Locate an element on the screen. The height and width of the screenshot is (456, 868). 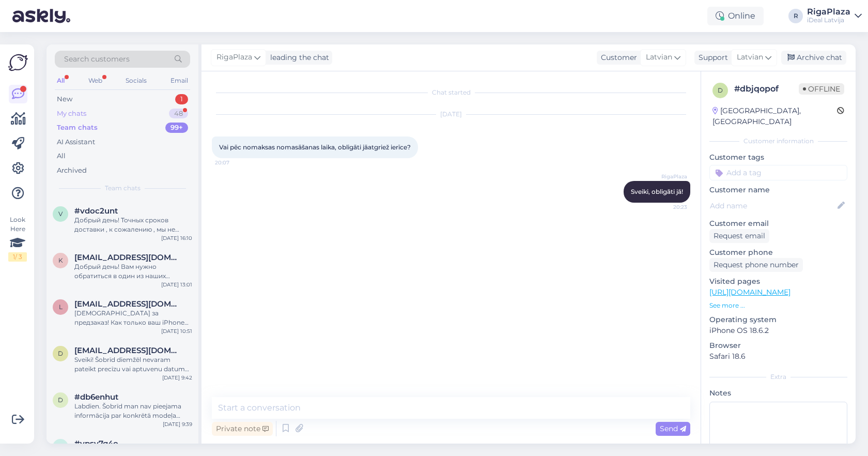
span: lenok207@inbox.lv is located at coordinates (128, 304).